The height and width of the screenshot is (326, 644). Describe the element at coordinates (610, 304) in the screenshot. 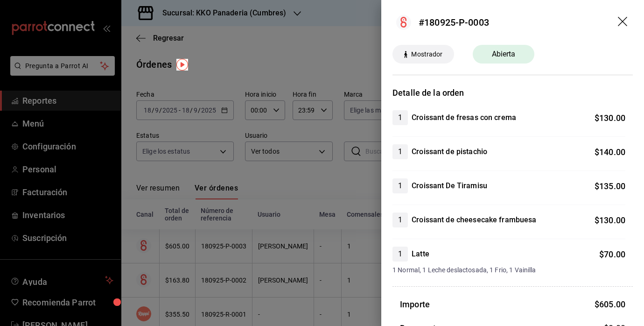

I see `span: $ 605.00` at that location.